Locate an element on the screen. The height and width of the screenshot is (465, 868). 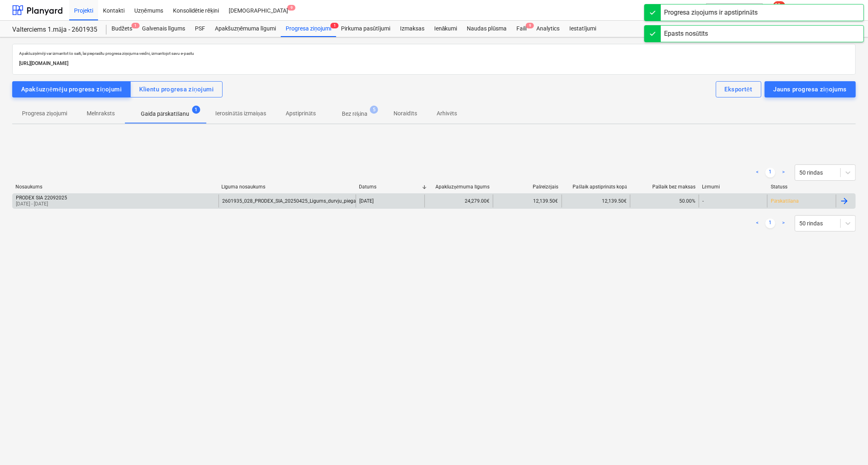
div: Izmaksas is located at coordinates (412, 29).